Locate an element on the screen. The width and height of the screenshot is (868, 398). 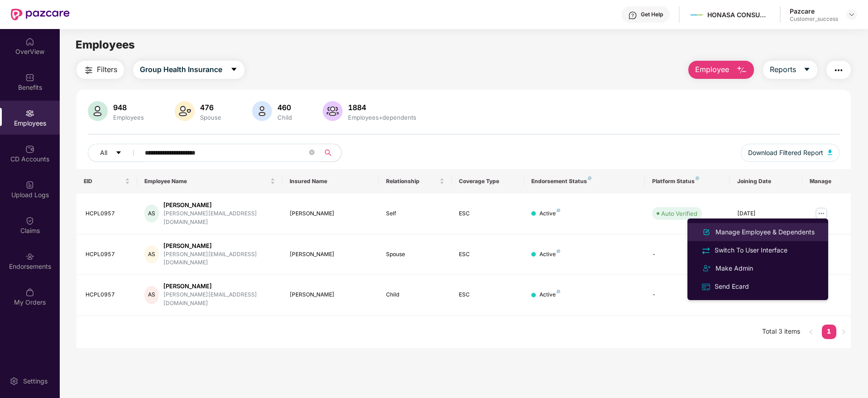
div: 1884 is located at coordinates (382, 108).